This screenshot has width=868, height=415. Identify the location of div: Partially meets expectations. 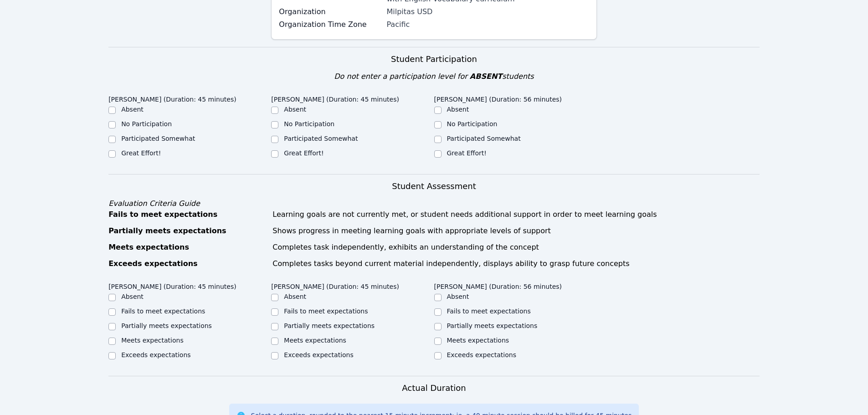
(188, 231).